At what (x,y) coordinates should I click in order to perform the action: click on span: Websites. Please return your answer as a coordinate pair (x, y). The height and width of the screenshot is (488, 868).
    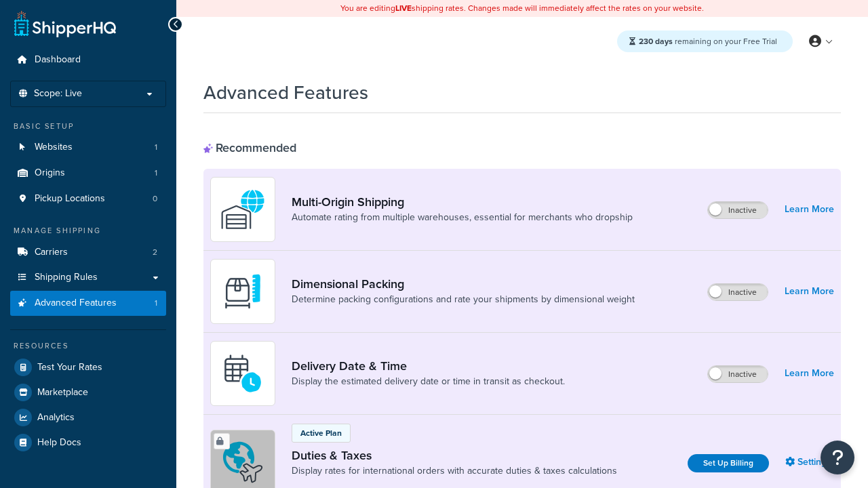
    Looking at the image, I should click on (53, 147).